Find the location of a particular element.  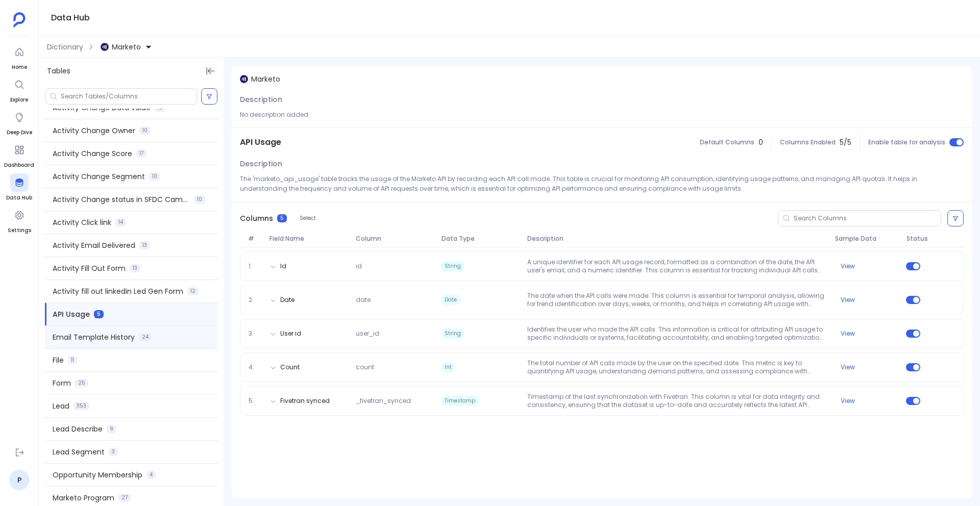

span: Column is located at coordinates (395, 239).